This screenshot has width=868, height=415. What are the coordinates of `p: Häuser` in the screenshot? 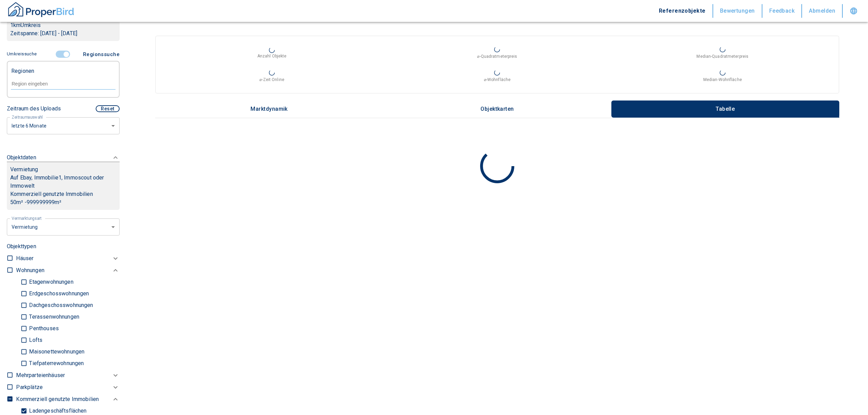 It's located at (25, 259).